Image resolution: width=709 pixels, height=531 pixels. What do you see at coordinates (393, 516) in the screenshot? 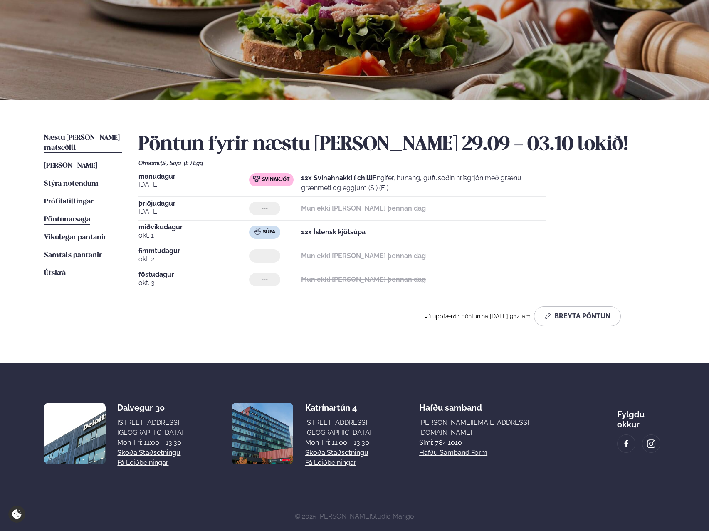
I see `span: Studio Mango` at bounding box center [393, 516].